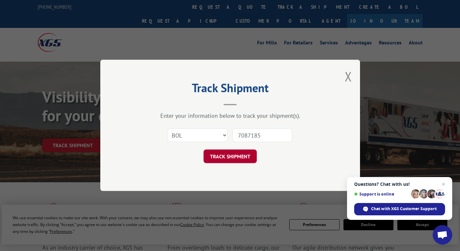  Describe the element at coordinates (348, 76) in the screenshot. I see `button: Close modal` at that location.